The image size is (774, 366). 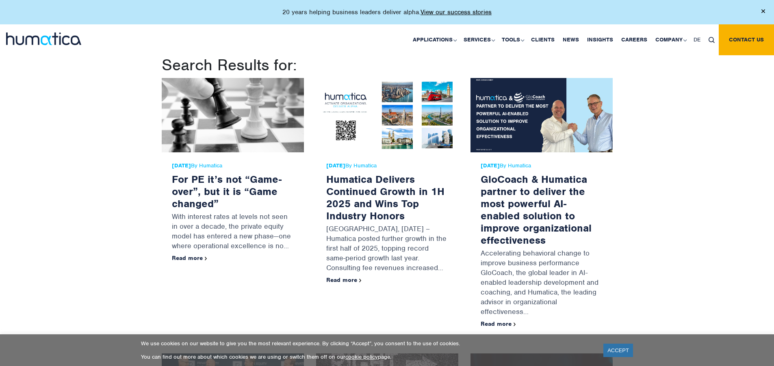 I want to click on a: Applications, so click(x=434, y=40).